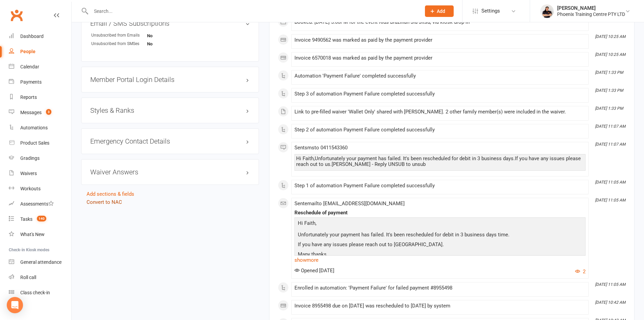 Image resolution: width=644 pixels, height=320 pixels. Describe the element at coordinates (252, 11) in the screenshot. I see `input: Search...` at that location.